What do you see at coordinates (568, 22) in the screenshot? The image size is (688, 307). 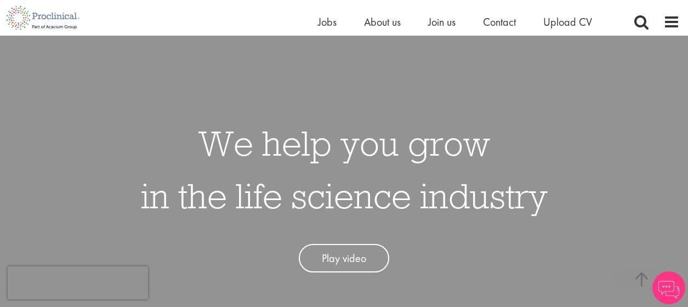 I see `a: Upload CV` at bounding box center [568, 22].